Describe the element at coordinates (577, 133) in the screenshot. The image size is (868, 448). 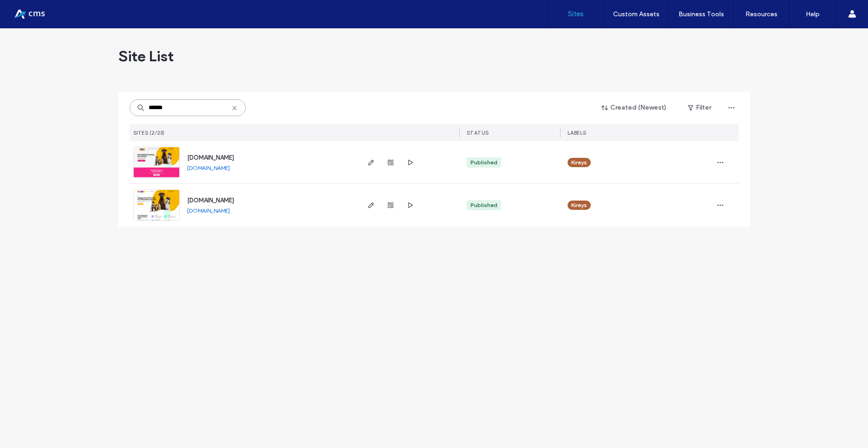
I see `span: LABELS` at that location.